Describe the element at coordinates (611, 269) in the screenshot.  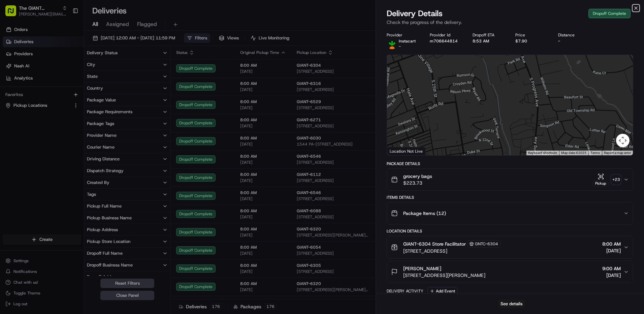
I see `span: 9:00 AM` at that location.